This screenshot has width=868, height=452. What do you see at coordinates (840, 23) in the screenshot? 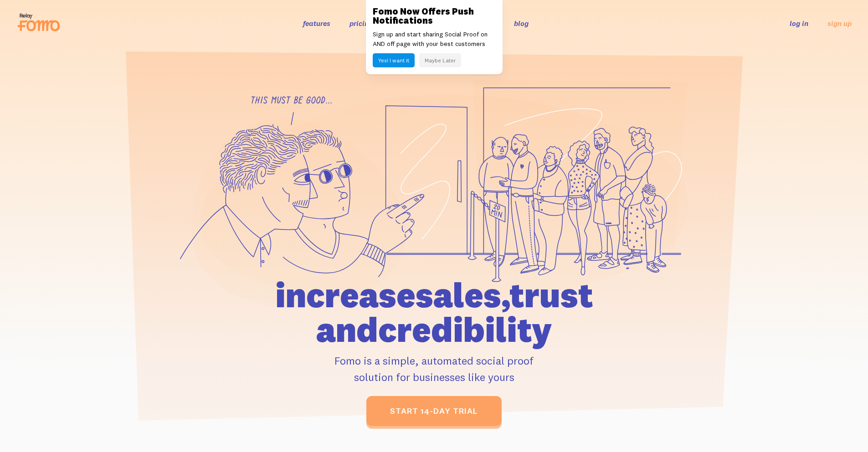
I see `a: sign up` at bounding box center [840, 23].